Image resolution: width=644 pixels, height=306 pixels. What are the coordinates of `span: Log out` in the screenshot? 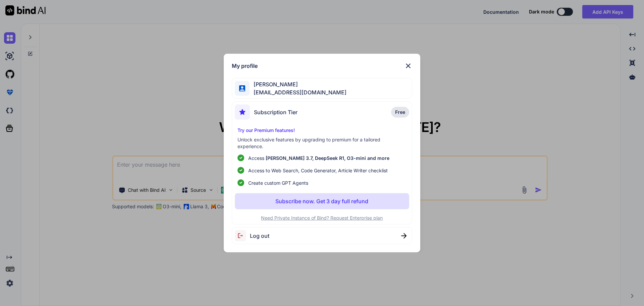 It's located at (260, 236).